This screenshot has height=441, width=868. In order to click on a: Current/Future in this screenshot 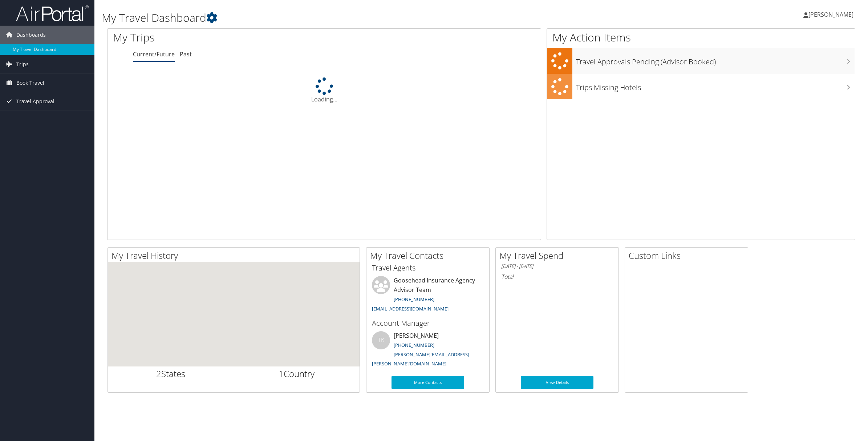, I will do `click(153, 54)`.